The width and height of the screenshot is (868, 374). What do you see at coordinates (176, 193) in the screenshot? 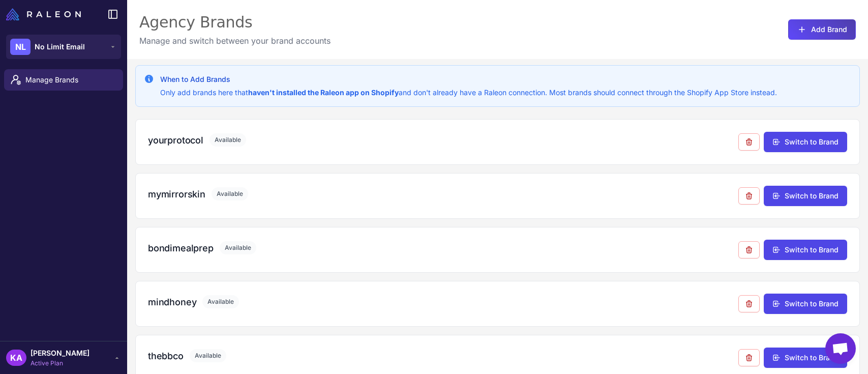
I see `h3: mymirrorskin` at bounding box center [176, 193].